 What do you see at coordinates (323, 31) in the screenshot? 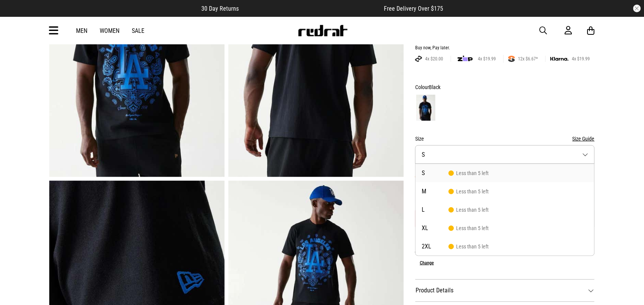
I see `img: Redrat logo` at bounding box center [323, 31].